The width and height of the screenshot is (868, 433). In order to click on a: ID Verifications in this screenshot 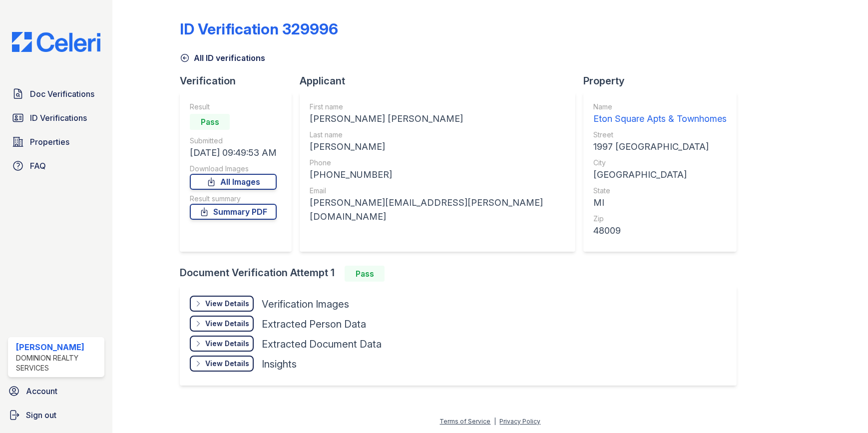, I will do `click(56, 118)`.